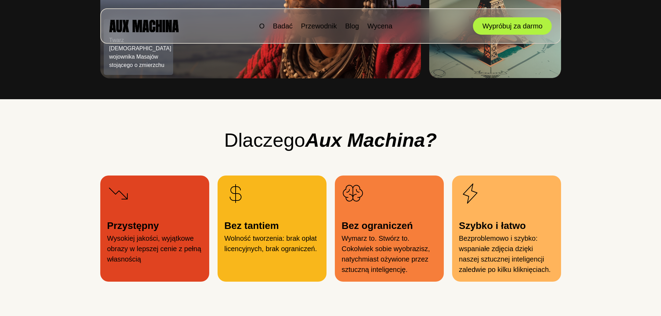 This screenshot has width=661, height=316. Describe the element at coordinates (154, 249) in the screenshot. I see `font: Wysokiej jakości, wyjątkowe obrazy w lepszej cenie z pełną własnością` at that location.